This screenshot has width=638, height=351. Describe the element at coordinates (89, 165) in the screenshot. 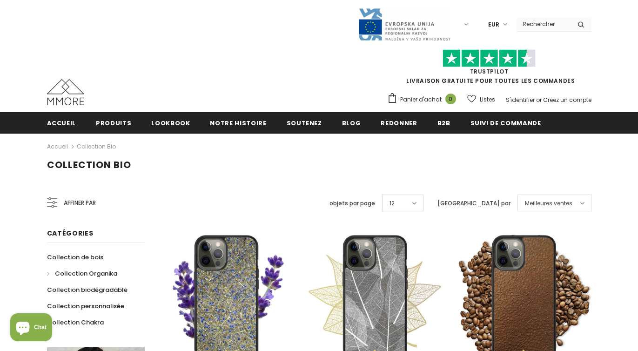

I see `span: Collection Bio` at that location.